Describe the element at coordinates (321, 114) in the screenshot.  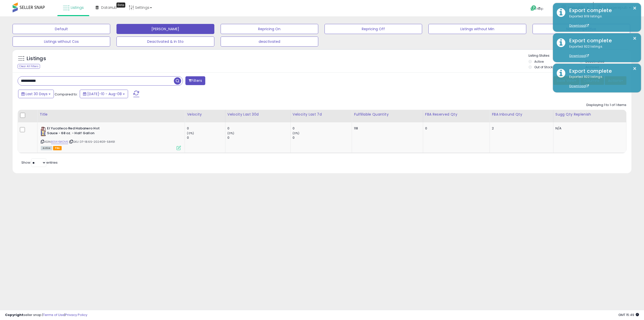
I see `div: Velocity Last 7d` at that location.